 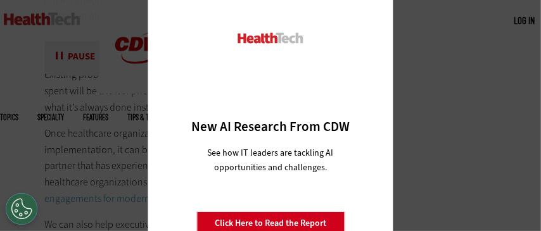 I want to click on div: Cookies Settings, so click(x=22, y=209).